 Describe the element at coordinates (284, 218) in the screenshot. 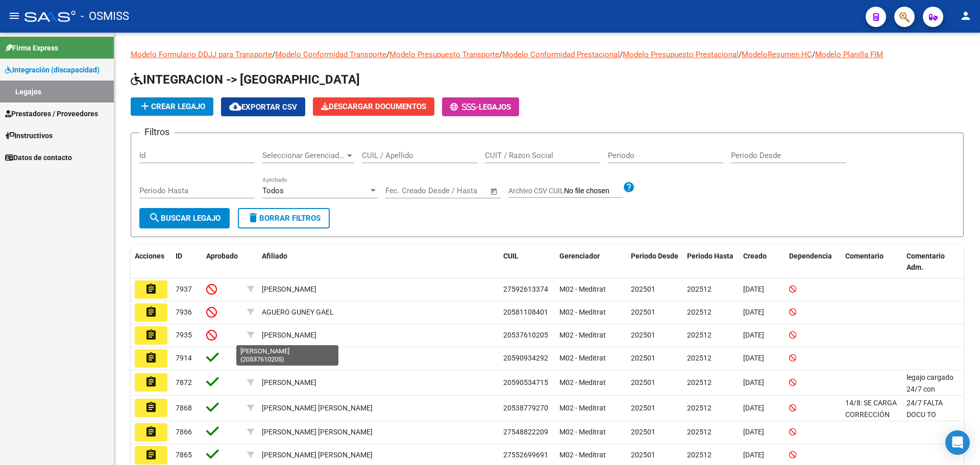

I see `button: Borrar Filtros` at that location.